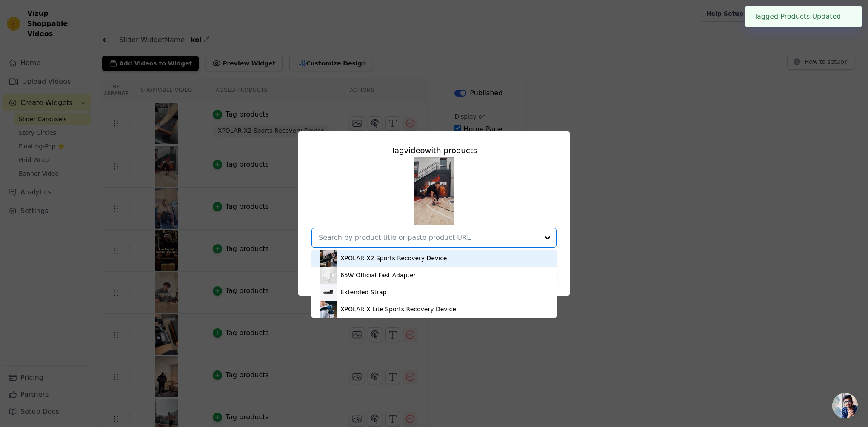 The width and height of the screenshot is (868, 427). I want to click on input: Search by product title or paste product URL, so click(429, 238).